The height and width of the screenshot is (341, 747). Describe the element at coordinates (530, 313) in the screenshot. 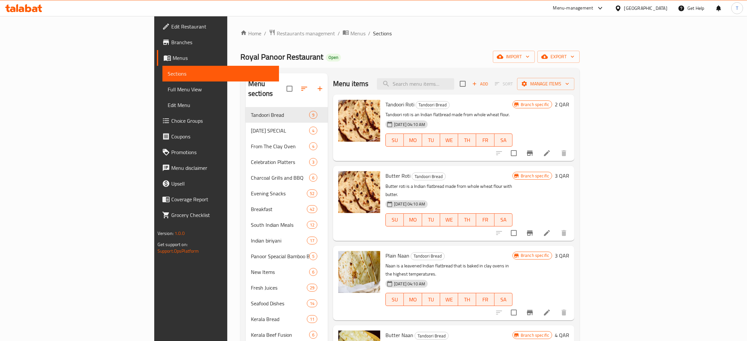

I see `button: Branch-specific-item` at that location.